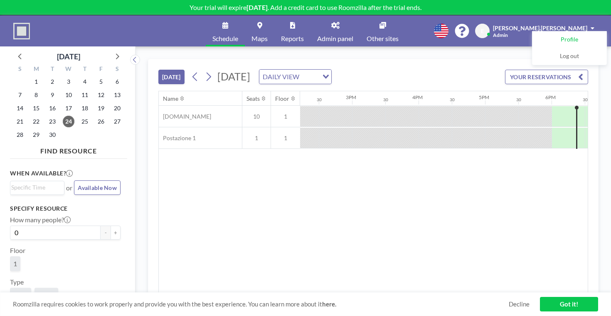  Describe the element at coordinates (20, 135) in the screenshot. I see `span: Sunday, September 28, 2025` at that location.